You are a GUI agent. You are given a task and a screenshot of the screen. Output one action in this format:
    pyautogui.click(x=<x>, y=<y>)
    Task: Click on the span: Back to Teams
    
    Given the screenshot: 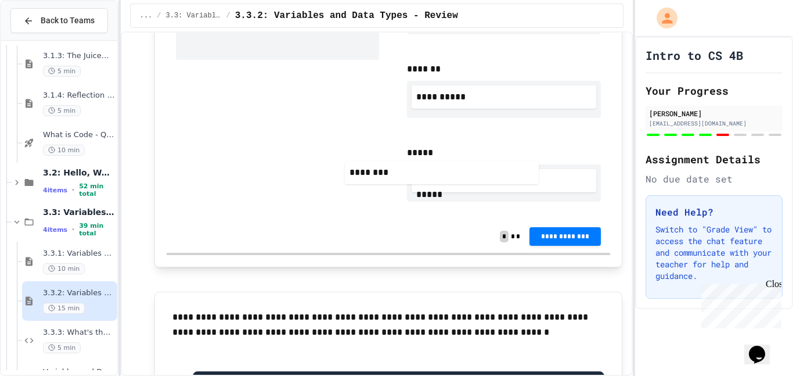 What is the action you would take?
    pyautogui.click(x=67, y=20)
    